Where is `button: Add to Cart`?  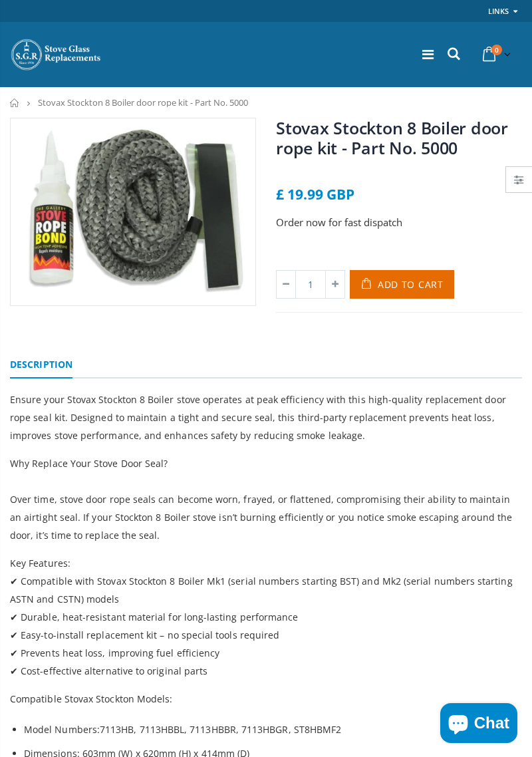
button: Add to Cart is located at coordinates (402, 284).